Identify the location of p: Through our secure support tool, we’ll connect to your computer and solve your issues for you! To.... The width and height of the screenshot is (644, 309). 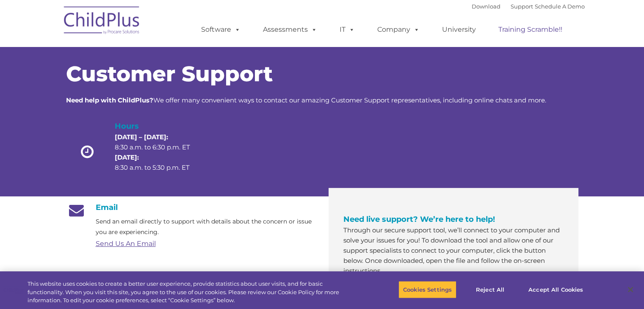
(453, 251).